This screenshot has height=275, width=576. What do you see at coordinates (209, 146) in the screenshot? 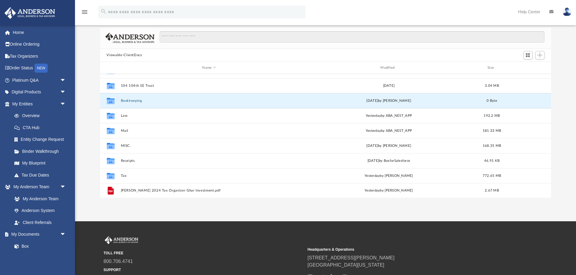
I see `button: MISC.` at bounding box center [209, 146].